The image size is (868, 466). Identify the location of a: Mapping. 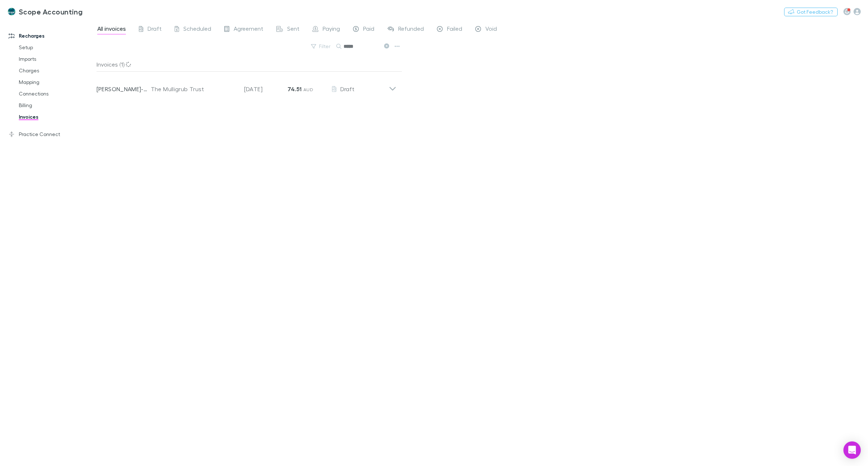
(56, 82).